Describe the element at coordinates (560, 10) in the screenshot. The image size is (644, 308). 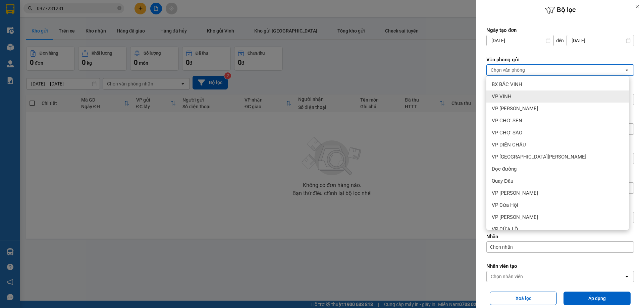
I see `h6: Bộ lọc` at that location.